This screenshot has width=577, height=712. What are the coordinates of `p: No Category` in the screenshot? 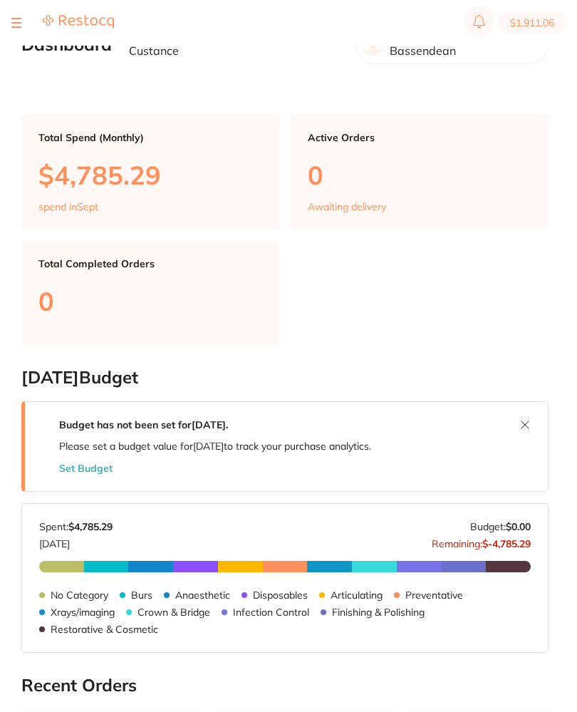 It's located at (79, 595).